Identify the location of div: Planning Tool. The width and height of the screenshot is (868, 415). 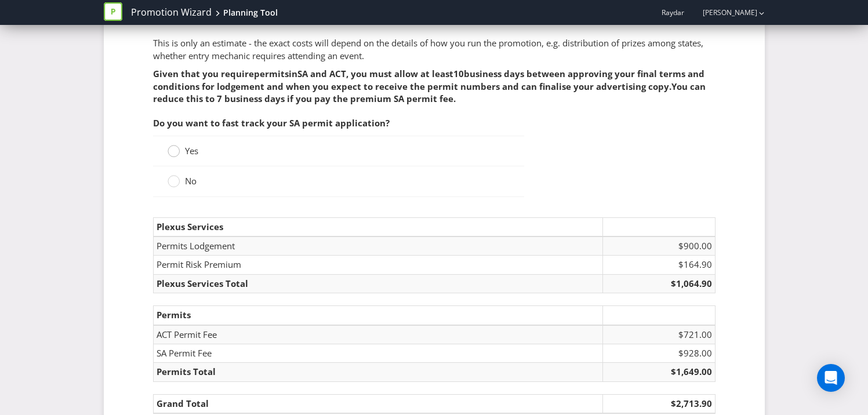
(251, 13).